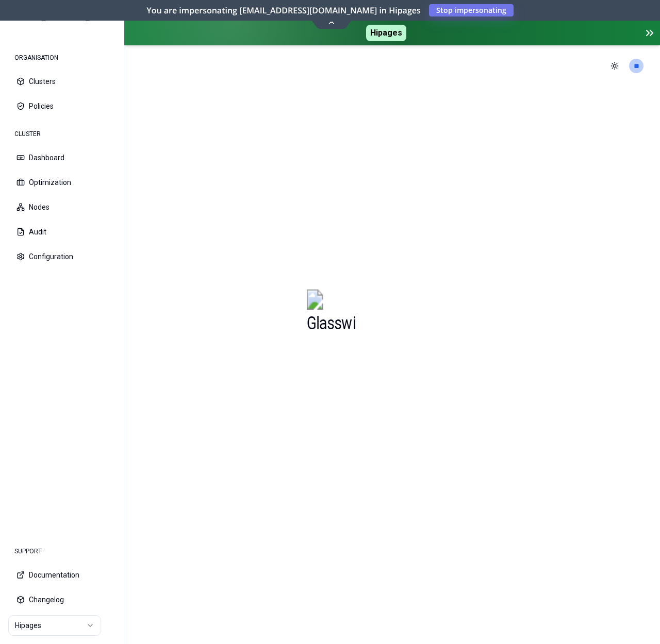 The width and height of the screenshot is (660, 644). I want to click on div: SUPPORT, so click(62, 552).